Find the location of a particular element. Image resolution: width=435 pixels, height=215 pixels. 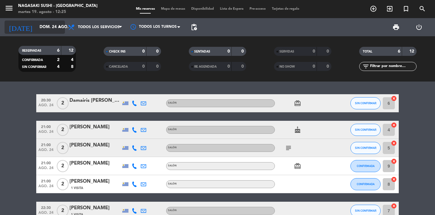

span: 22:30 is located at coordinates (46, 207).